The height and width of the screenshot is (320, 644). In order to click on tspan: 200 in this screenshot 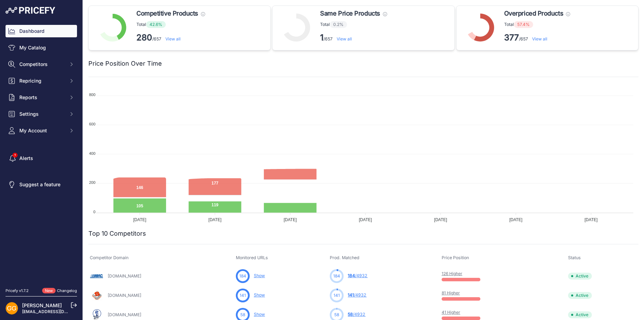, I will do `click(92, 183)`.